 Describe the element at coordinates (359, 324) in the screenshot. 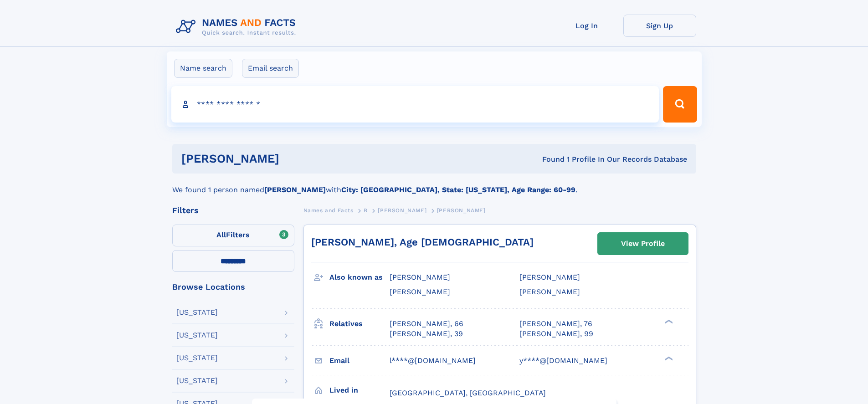

I see `h3: Relatives` at that location.